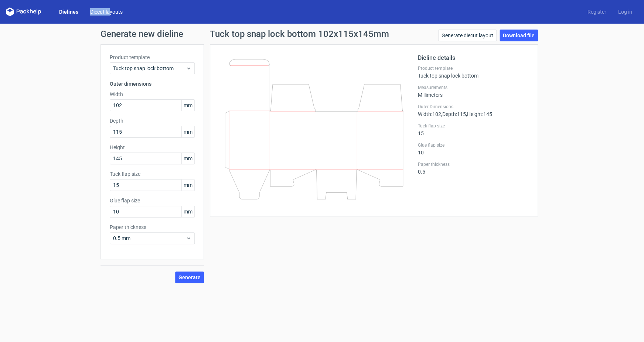 The height and width of the screenshot is (342, 644). I want to click on a: Log in, so click(625, 12).